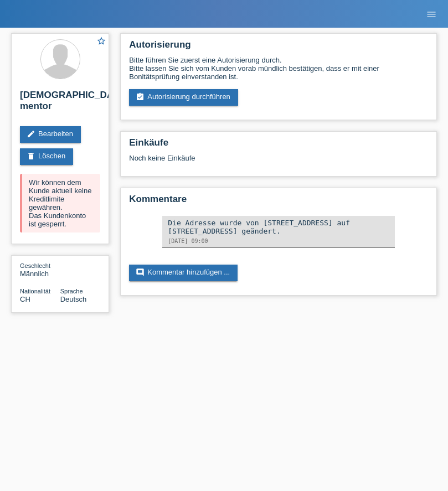  I want to click on a: star_border, so click(101, 41).